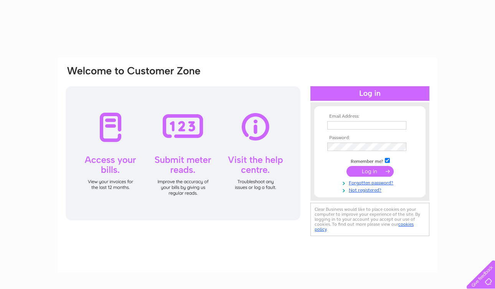  Describe the element at coordinates (370, 219) in the screenshot. I see `div: Clear Business would like to place cookies on your computer to improve your experience of the sit...` at that location.